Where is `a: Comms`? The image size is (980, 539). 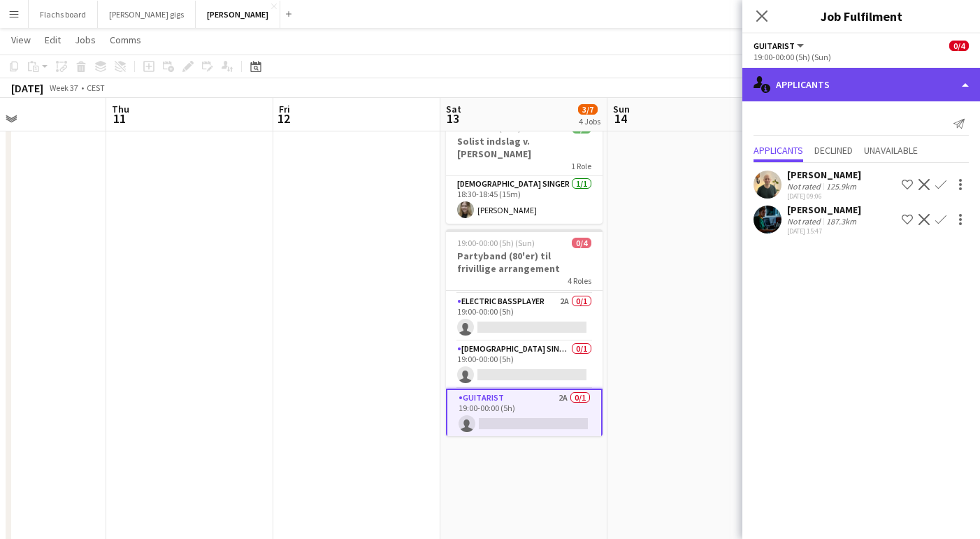
a: Comms is located at coordinates (125, 40).